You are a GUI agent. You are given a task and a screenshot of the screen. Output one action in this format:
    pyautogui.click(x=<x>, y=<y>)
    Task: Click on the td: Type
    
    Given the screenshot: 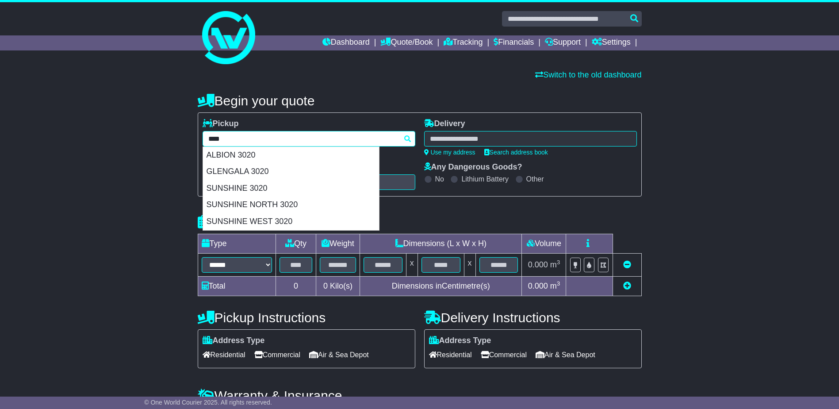 What is the action you would take?
    pyautogui.click(x=237, y=244)
    